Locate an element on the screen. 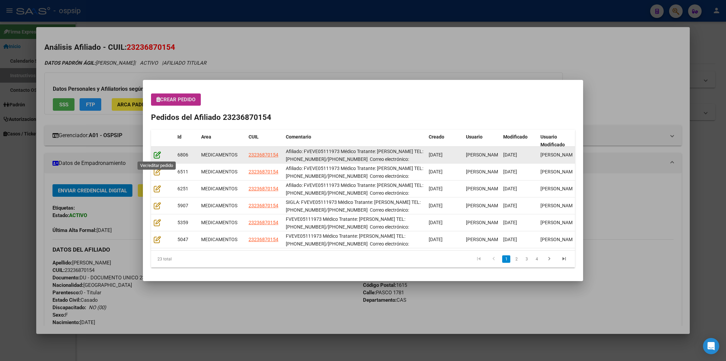  span: Usuario Modificado is located at coordinates (553, 141).